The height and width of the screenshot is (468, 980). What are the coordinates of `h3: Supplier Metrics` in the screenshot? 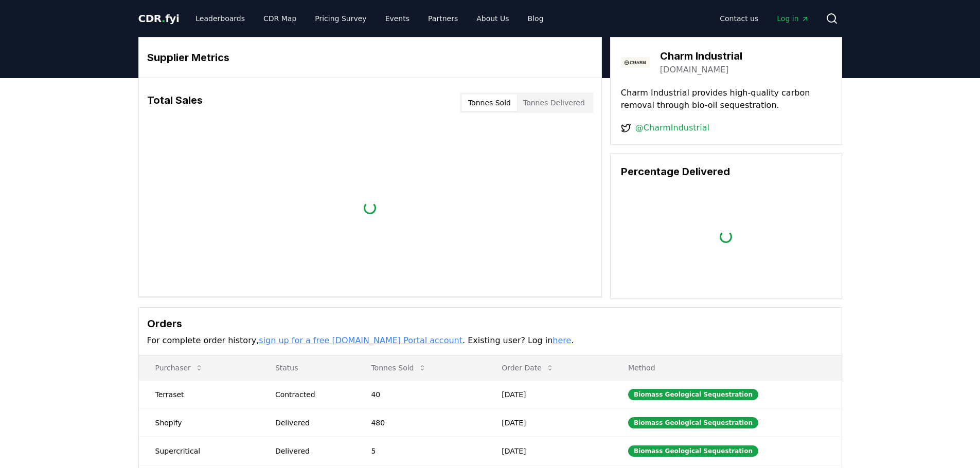 It's located at (370, 57).